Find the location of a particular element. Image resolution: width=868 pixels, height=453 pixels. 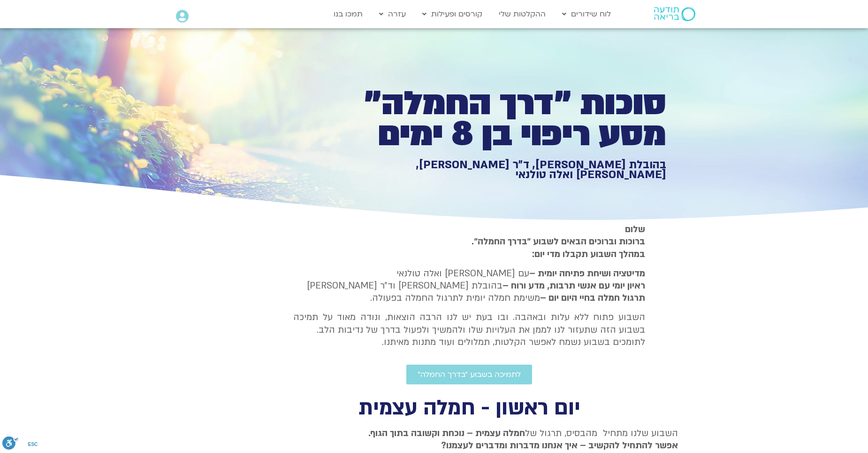

a: לוח שידורים is located at coordinates (587, 14).